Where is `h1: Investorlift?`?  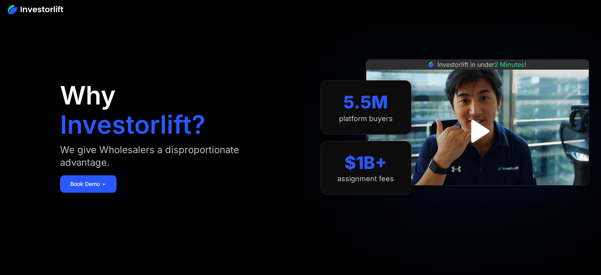 h1: Investorlift? is located at coordinates (133, 125).